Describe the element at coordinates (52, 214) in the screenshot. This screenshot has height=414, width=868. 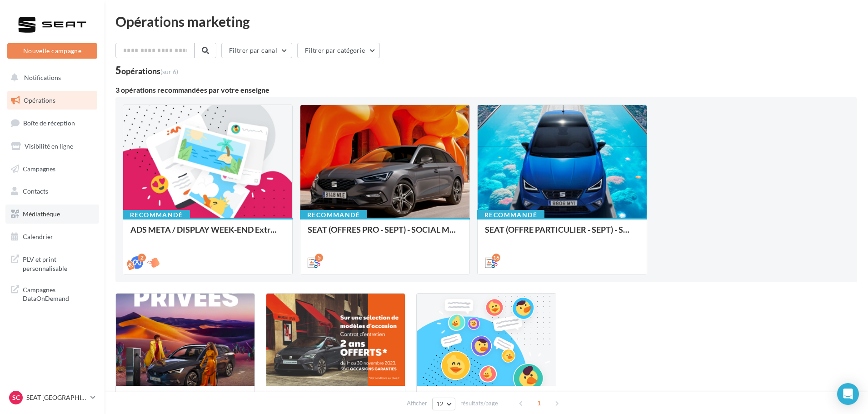
I see `a: Médiathèque` at that location.